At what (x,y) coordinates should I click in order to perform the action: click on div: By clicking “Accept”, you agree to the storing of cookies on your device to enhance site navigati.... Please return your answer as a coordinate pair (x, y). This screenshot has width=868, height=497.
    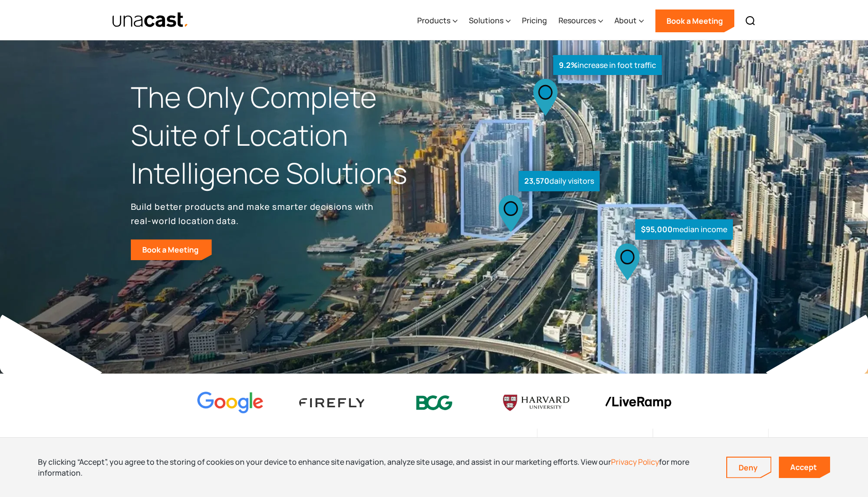
    Looking at the image, I should click on (375, 467).